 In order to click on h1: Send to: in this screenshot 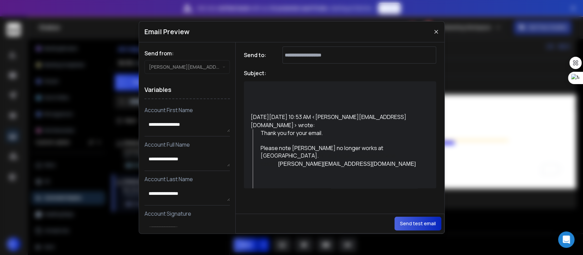, I will do `click(258, 55)`.